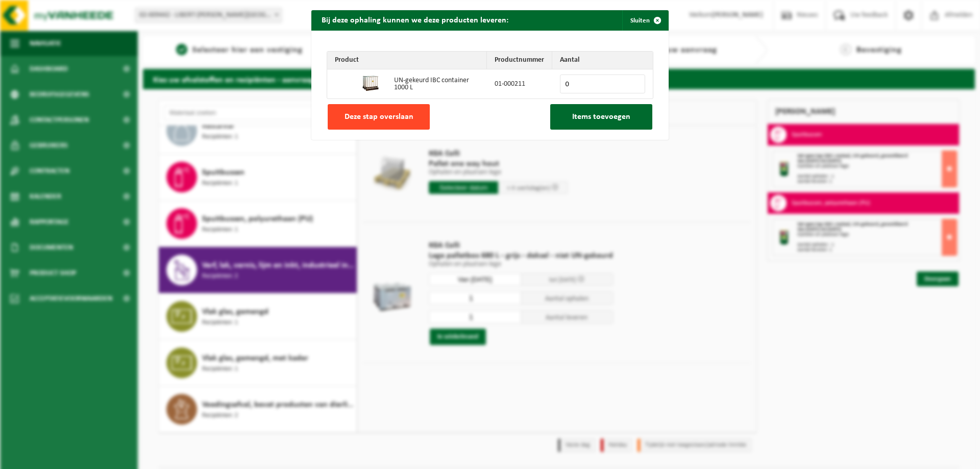 Image resolution: width=980 pixels, height=469 pixels. Describe the element at coordinates (601, 117) in the screenshot. I see `button: Items toevoegen` at that location.